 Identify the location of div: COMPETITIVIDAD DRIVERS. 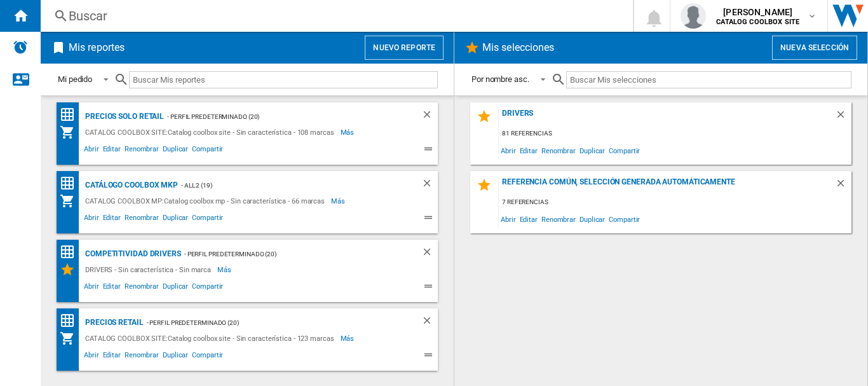
(132, 254).